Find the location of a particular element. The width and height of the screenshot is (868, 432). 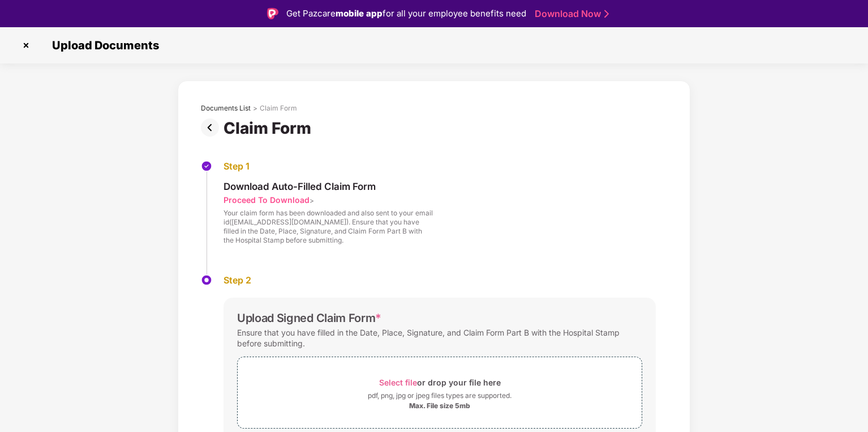

div: Step 1 is located at coordinates (328, 166).